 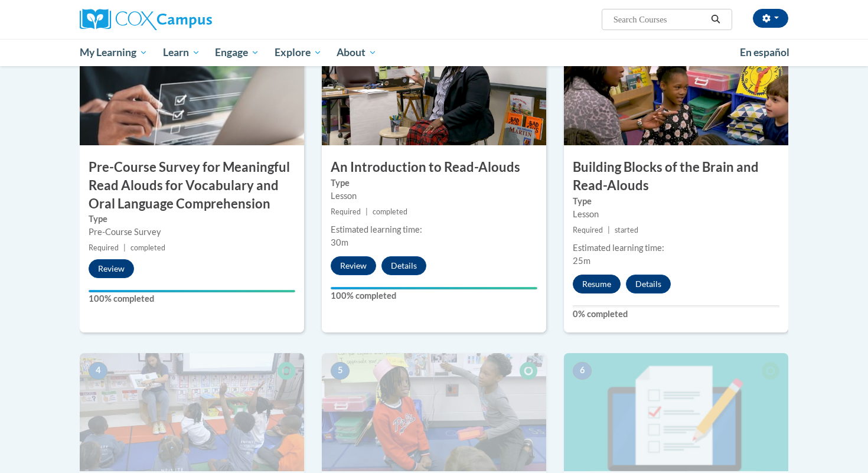 What do you see at coordinates (237, 53) in the screenshot?
I see `span: Engage` at bounding box center [237, 53].